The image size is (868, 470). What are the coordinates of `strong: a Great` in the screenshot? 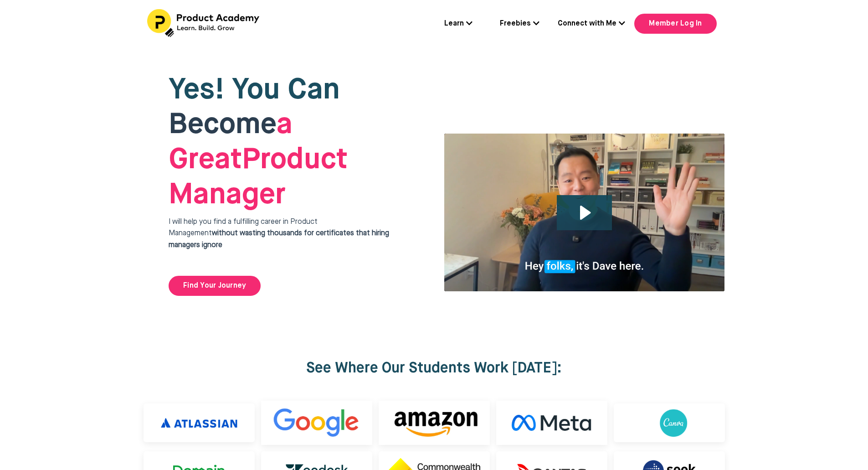 It's located at (230, 143).